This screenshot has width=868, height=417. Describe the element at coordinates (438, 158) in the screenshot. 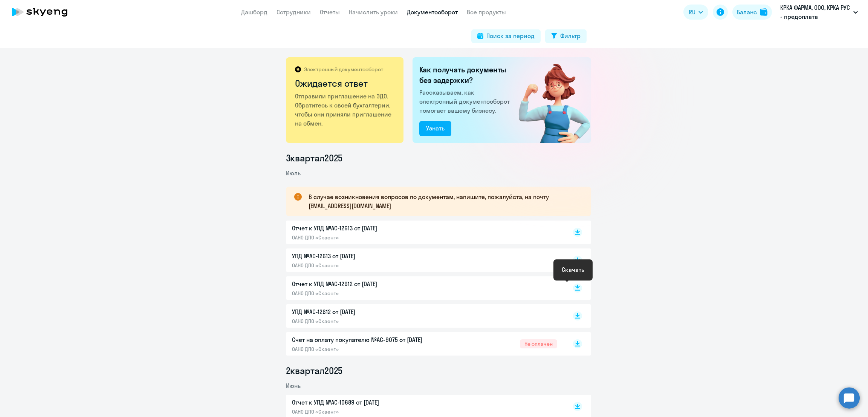

I see `li: 3 квартал 2025` at that location.